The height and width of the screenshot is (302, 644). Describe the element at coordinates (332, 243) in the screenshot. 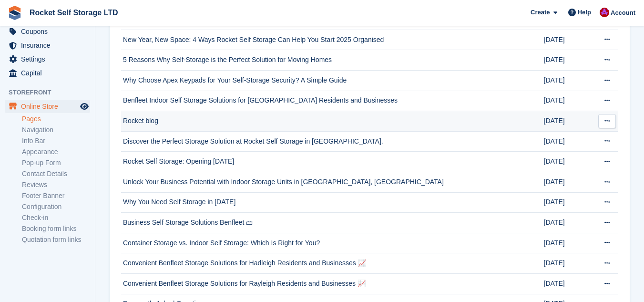

I see `td: Container Storage vs. Indoor Self Storage: Which Is Right for You?` at that location.